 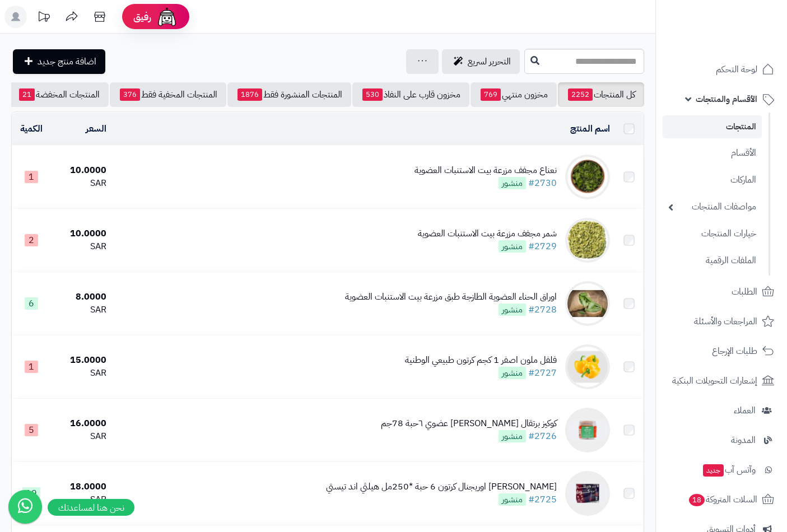 I want to click on img: اوراق الحناء العضوية الطازجة طبق مزرعة بيت الاستنبات العضوية, so click(x=588, y=303).